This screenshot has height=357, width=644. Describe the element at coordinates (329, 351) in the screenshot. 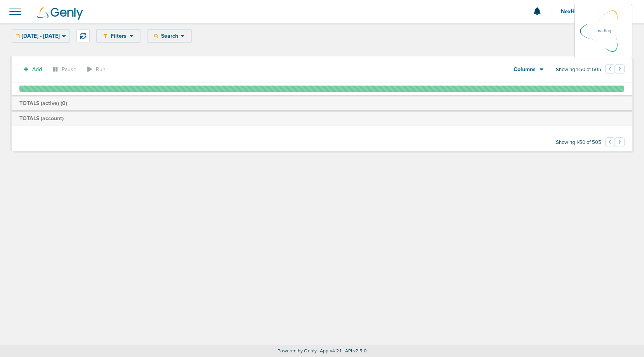

I see `span: | App v4.2.1` at that location.